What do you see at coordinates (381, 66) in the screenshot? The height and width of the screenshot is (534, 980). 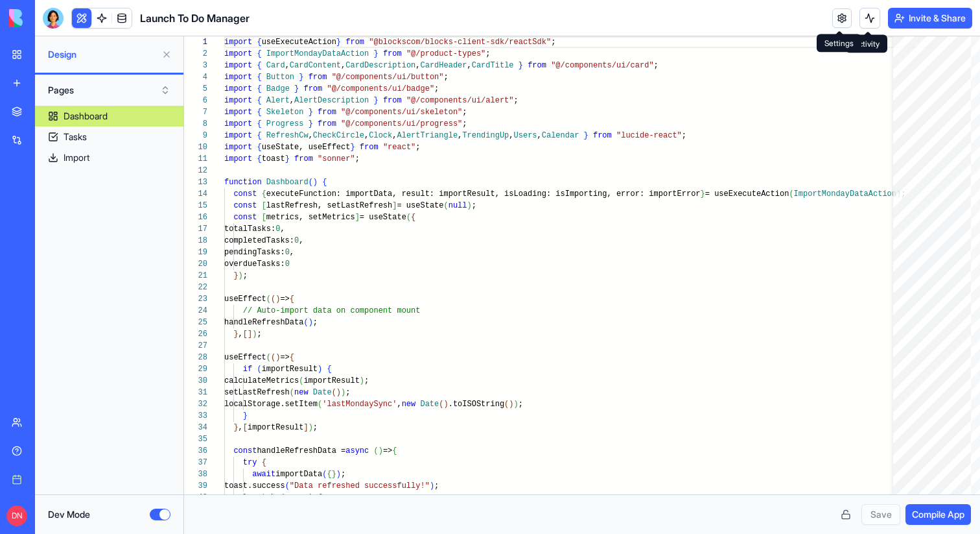 I see `span: CardDescription` at bounding box center [381, 66].